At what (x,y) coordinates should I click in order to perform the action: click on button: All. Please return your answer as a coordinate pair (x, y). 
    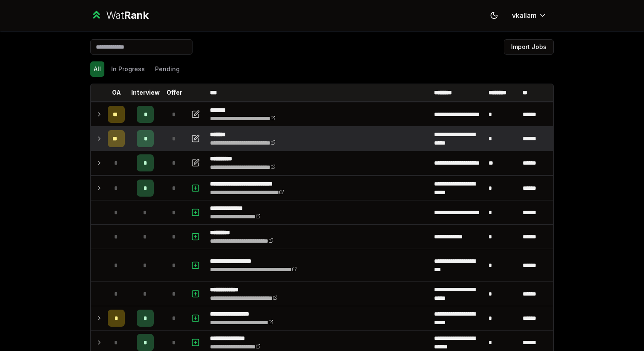
    Looking at the image, I should click on (97, 69).